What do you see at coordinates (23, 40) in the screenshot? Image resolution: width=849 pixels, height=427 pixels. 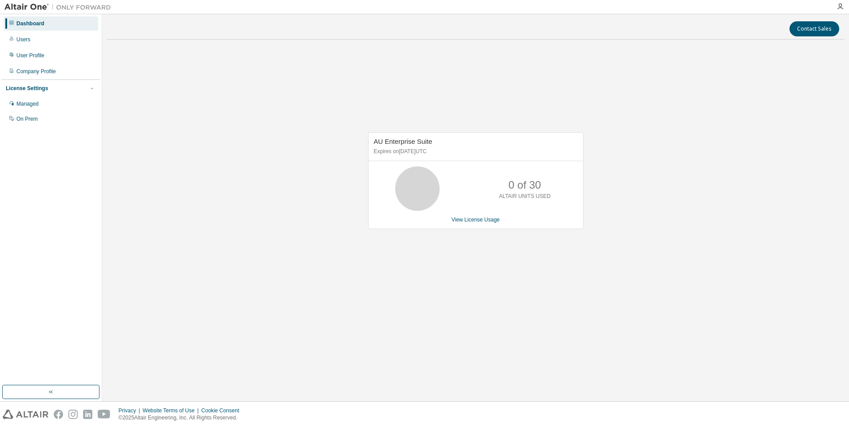 I see `div: Users` at bounding box center [23, 40].